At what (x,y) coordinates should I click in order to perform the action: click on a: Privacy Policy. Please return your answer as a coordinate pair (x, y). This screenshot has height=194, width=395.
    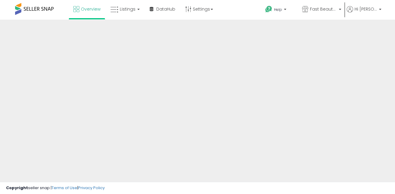
    Looking at the image, I should click on (91, 187).